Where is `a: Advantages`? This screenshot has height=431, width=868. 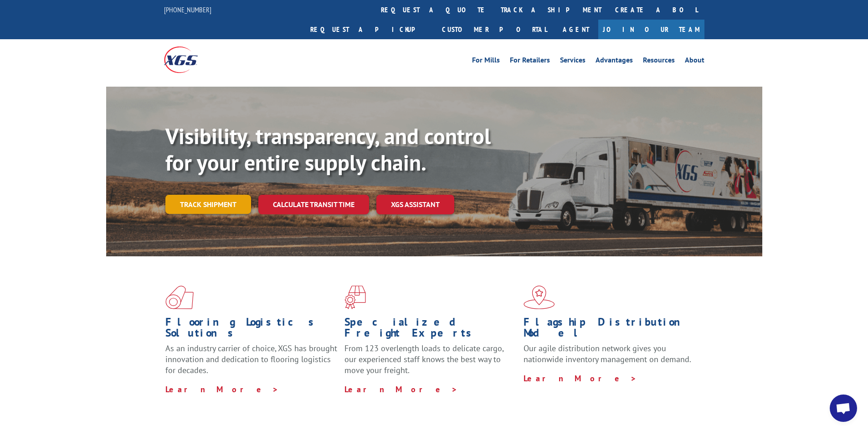
a: Advantages is located at coordinates (614, 62).